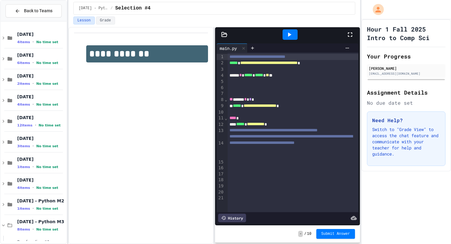  I want to click on h2: Assignment Details, so click(406, 93).